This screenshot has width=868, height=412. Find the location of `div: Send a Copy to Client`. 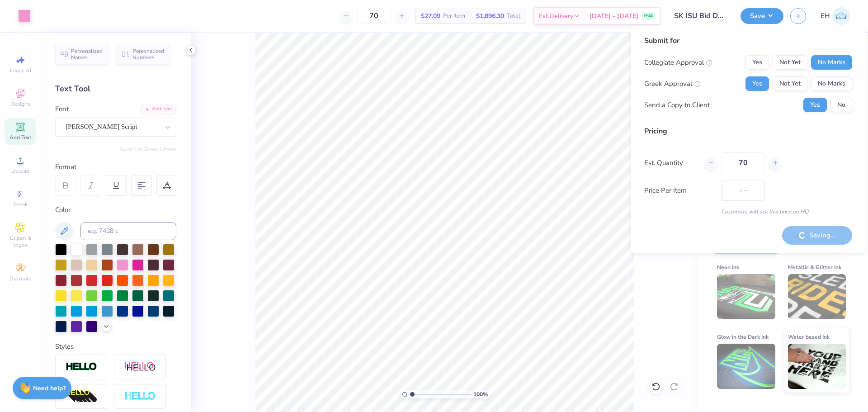

div: Send a Copy to Client is located at coordinates (677, 105).